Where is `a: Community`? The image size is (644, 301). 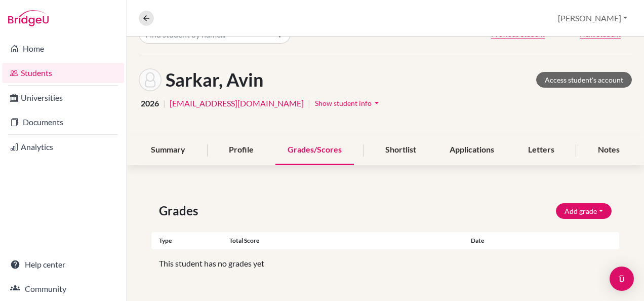 a: Community is located at coordinates (63, 288).